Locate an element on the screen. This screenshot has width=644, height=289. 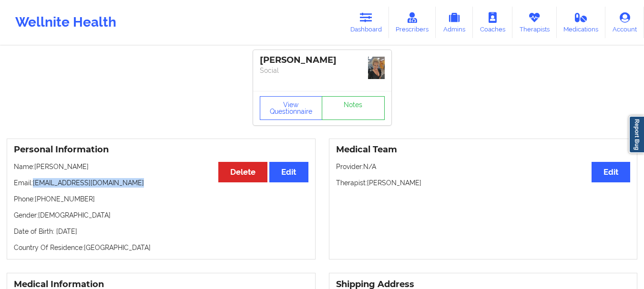
p: Social is located at coordinates (322, 71).